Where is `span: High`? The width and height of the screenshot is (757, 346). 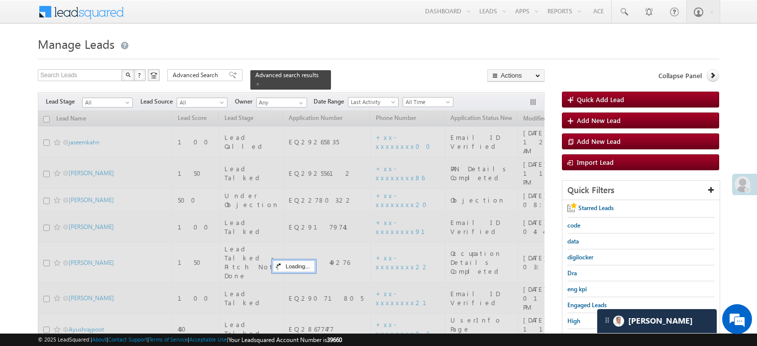 span: High is located at coordinates (574, 321).